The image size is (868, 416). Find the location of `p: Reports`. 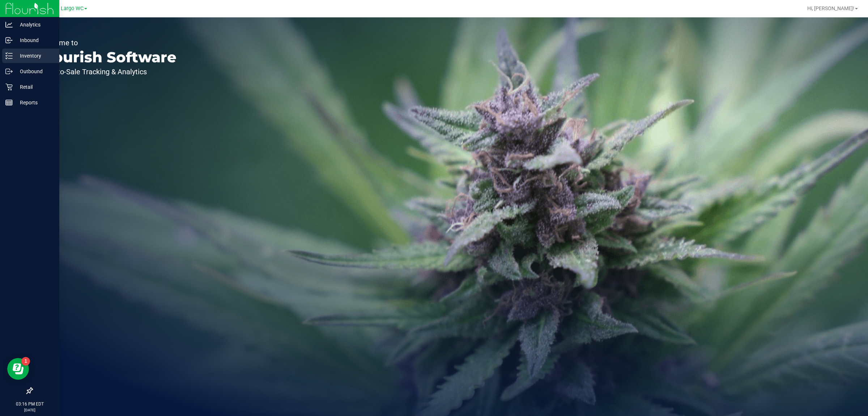

p: Reports is located at coordinates (35, 103).